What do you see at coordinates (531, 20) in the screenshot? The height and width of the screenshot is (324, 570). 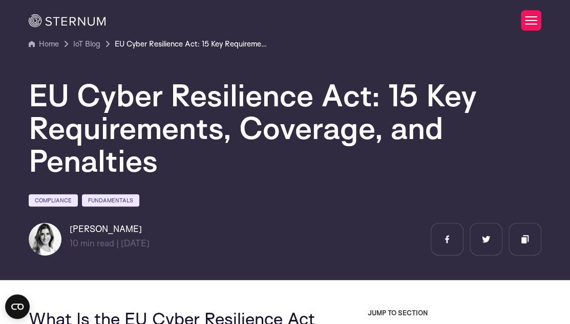 I see `button: Toggle Menu` at bounding box center [531, 20].